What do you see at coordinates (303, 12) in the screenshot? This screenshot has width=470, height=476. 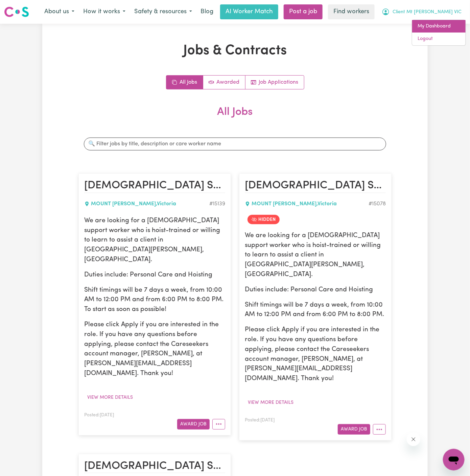 I see `a: Post a job` at bounding box center [303, 12].